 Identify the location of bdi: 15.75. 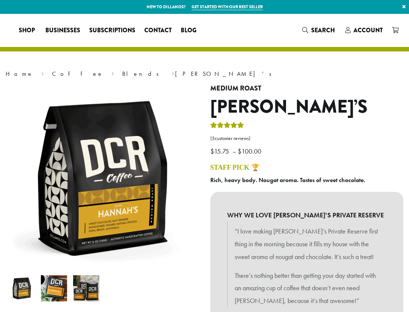
(220, 151).